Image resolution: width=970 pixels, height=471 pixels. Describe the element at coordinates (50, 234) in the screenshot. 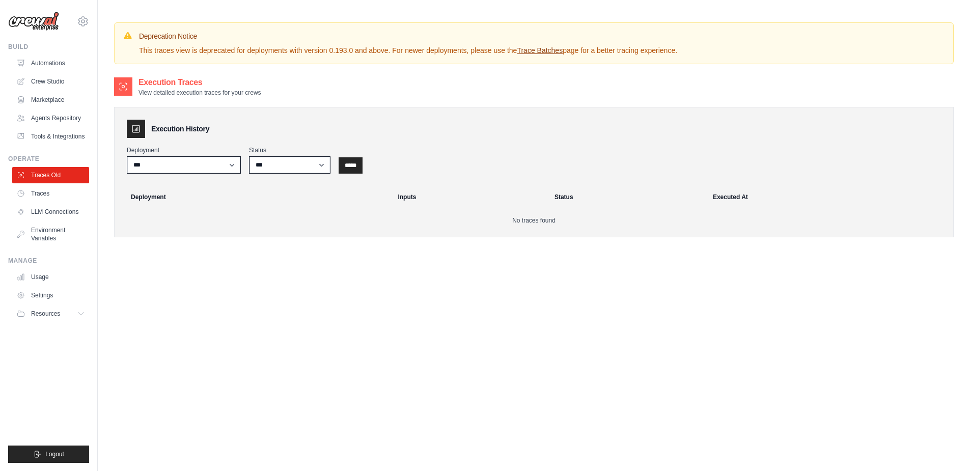

I see `a: Environment Variables` at that location.